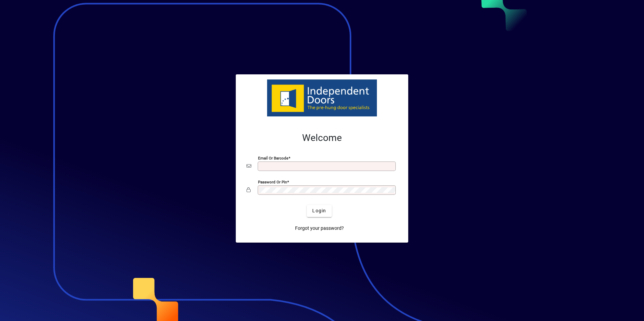 Image resolution: width=644 pixels, height=321 pixels. What do you see at coordinates (273, 182) in the screenshot?
I see `mat-label: Password or Pin` at bounding box center [273, 182].